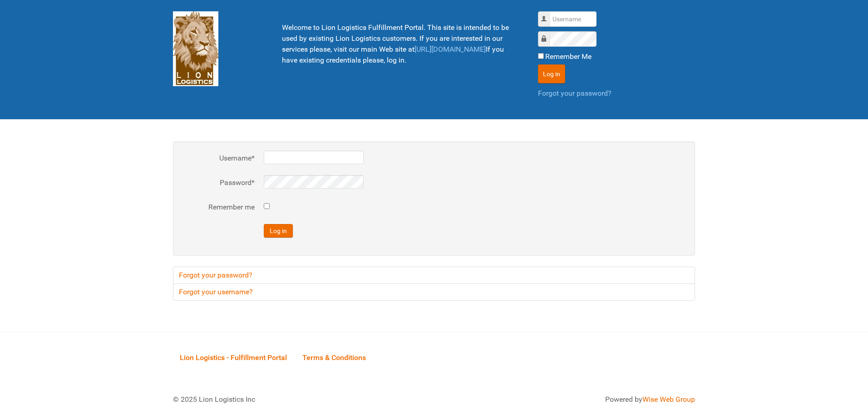 This screenshot has height=419, width=868. Describe the element at coordinates (298, 400) in the screenshot. I see `div: © 2025 Lion Logistics Inc` at that location.